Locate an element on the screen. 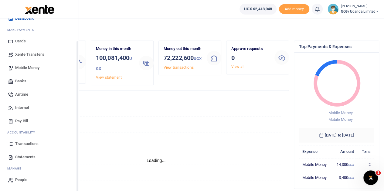 This screenshot has height=191, width=384. a: Mobile Money is located at coordinates (39, 68).